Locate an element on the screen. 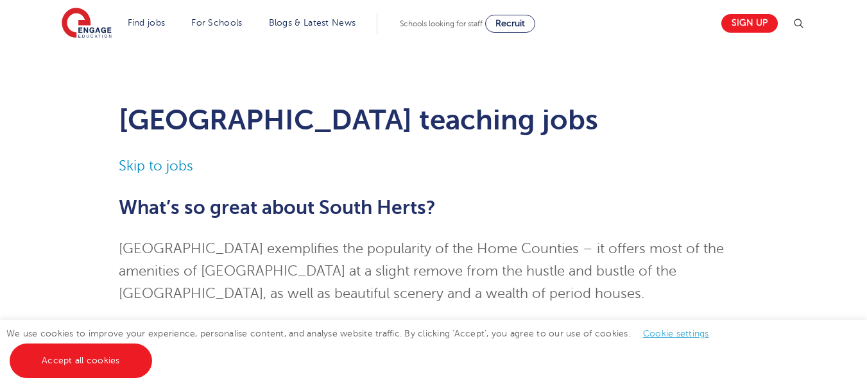 This screenshot has width=867, height=389. span: Schools looking for staff is located at coordinates (441, 24).